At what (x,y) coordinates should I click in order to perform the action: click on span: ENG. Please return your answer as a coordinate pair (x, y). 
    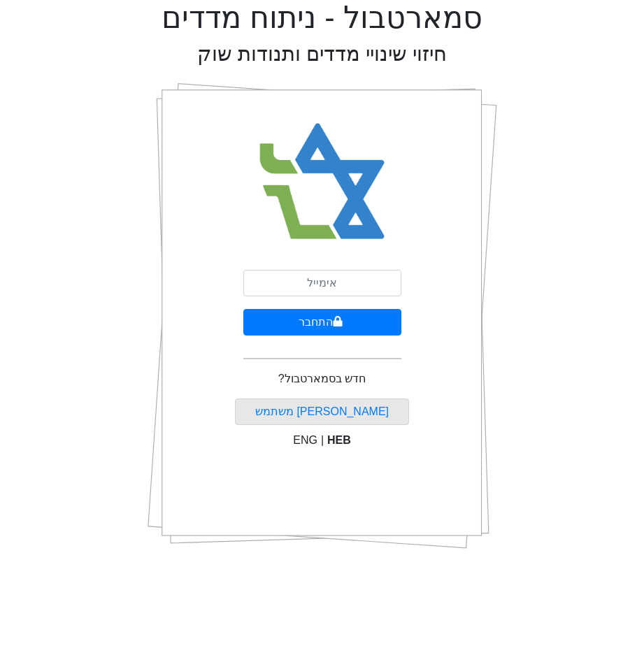
    Looking at the image, I should click on (305, 440).